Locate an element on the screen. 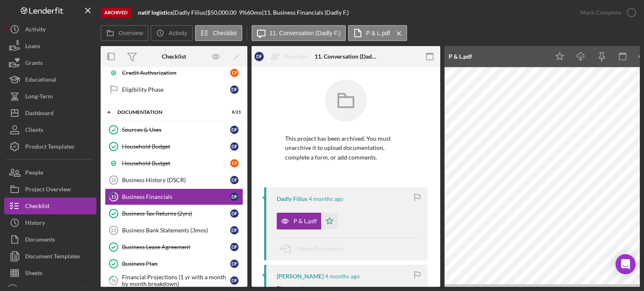 The width and height of the screenshot is (644, 291). button: History is located at coordinates (50, 223).